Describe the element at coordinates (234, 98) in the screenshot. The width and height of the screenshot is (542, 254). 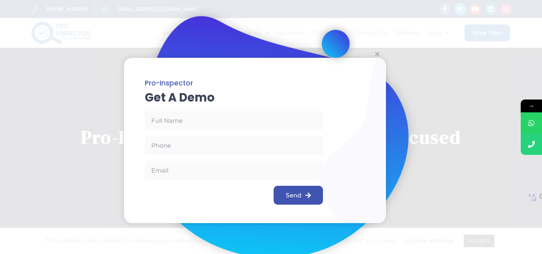
I see `h2: Get a Demo` at that location.